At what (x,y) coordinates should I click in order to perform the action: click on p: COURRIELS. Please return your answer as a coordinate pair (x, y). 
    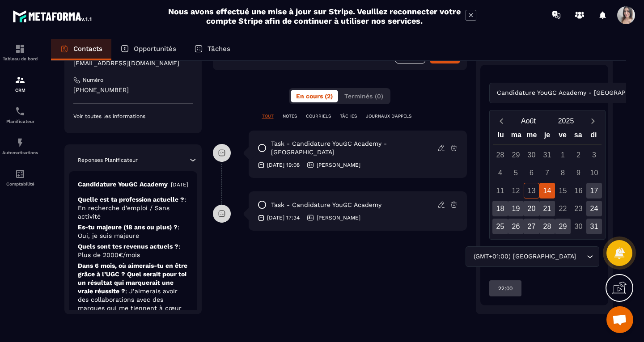
    Looking at the image, I should click on (318, 116).